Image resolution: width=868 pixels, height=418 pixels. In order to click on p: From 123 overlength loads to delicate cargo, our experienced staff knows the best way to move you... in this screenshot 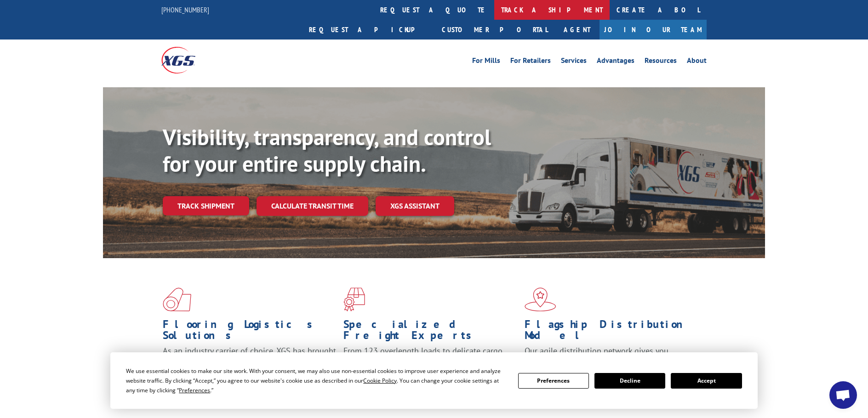, I will do `click(430, 366)`.